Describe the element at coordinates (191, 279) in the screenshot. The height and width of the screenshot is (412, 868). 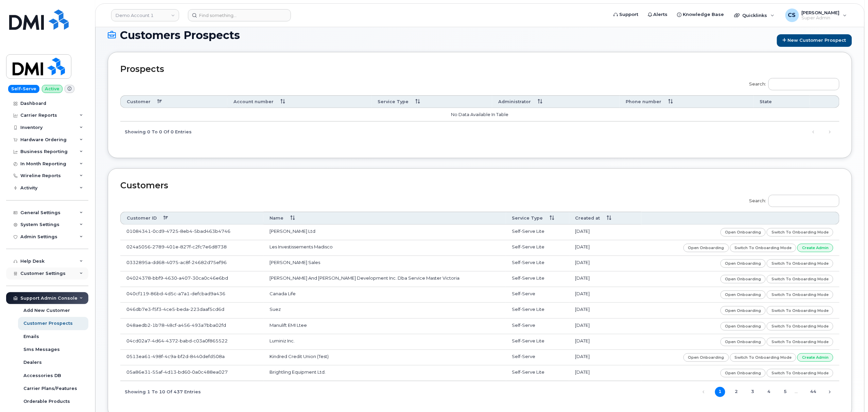
I see `td: 04024378-bbf9-4630-a407-30ca0c46e6bd` at that location.